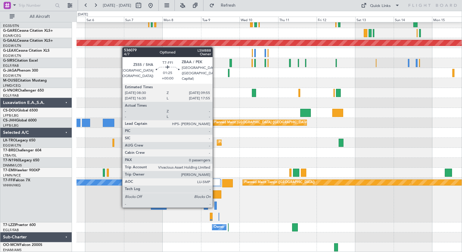 The width and height of the screenshot is (462, 252). I want to click on div: Sun 14, so click(413, 19).